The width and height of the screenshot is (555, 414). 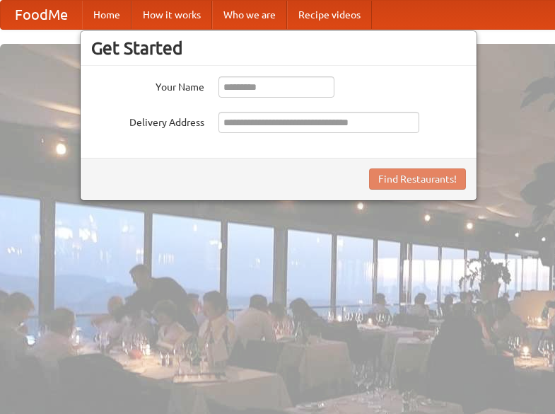 What do you see at coordinates (148, 85) in the screenshot?
I see `label: Your Name` at bounding box center [148, 85].